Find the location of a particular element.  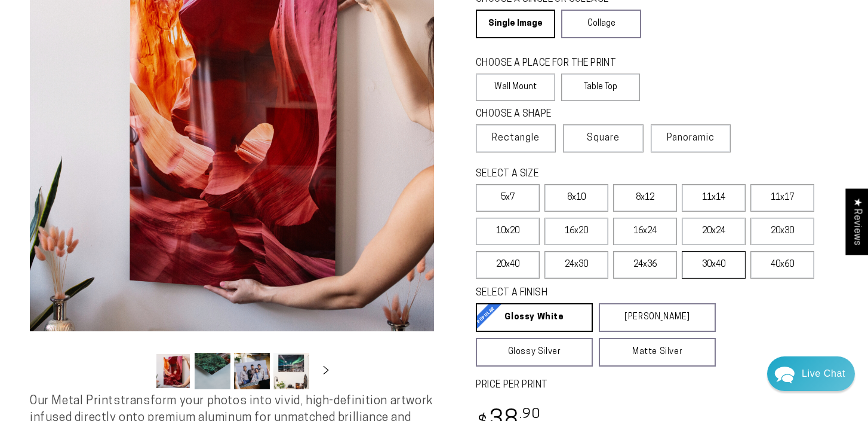

button: Load image 2 in gallery view is located at coordinates (213, 371).